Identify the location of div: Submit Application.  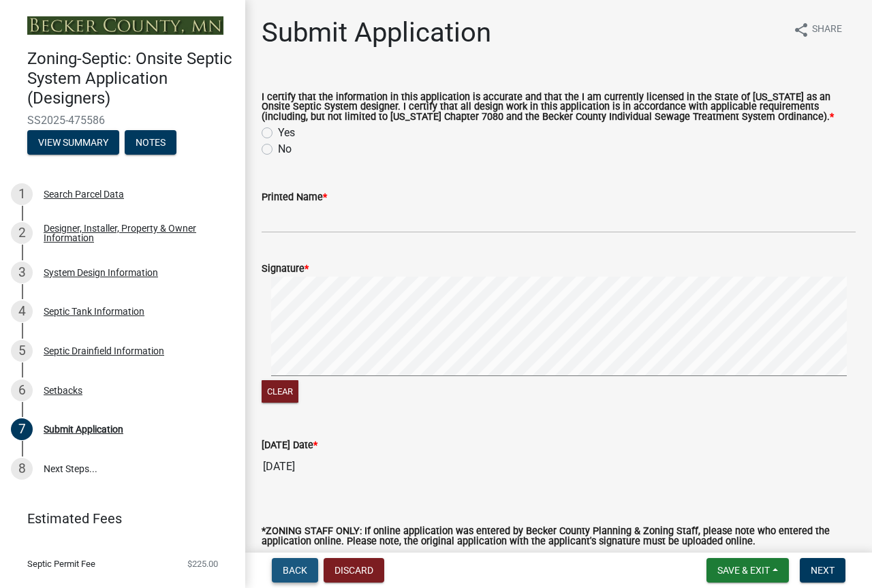
(83, 429).